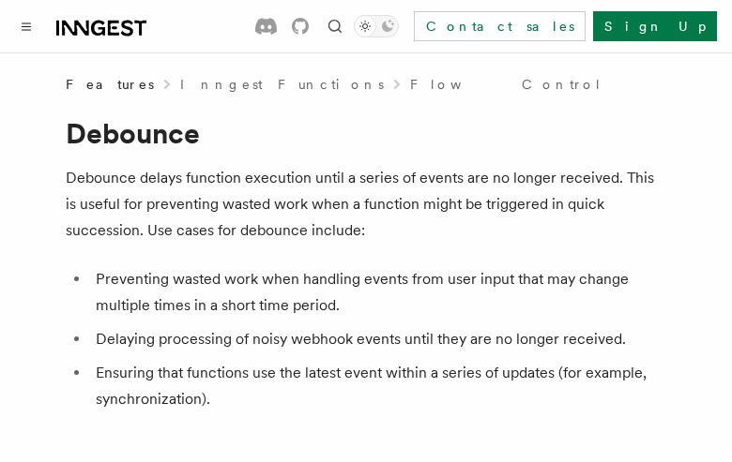 This screenshot has height=462, width=732. Describe the element at coordinates (655, 26) in the screenshot. I see `a: Sign Up` at that location.